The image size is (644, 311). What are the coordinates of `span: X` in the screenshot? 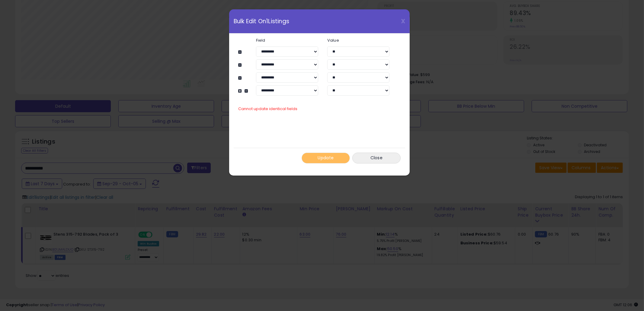 It's located at (403, 22).